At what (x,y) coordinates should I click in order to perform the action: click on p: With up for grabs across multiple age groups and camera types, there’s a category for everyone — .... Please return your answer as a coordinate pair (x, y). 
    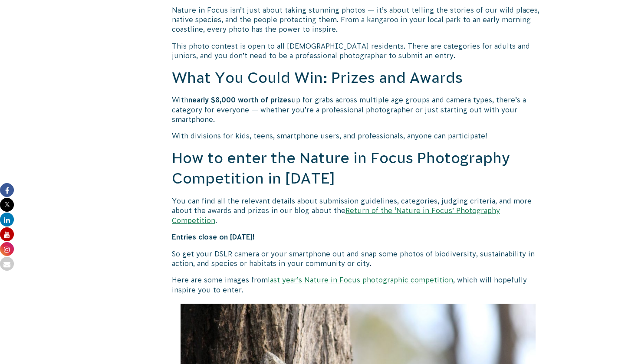
    Looking at the image, I should click on (358, 109).